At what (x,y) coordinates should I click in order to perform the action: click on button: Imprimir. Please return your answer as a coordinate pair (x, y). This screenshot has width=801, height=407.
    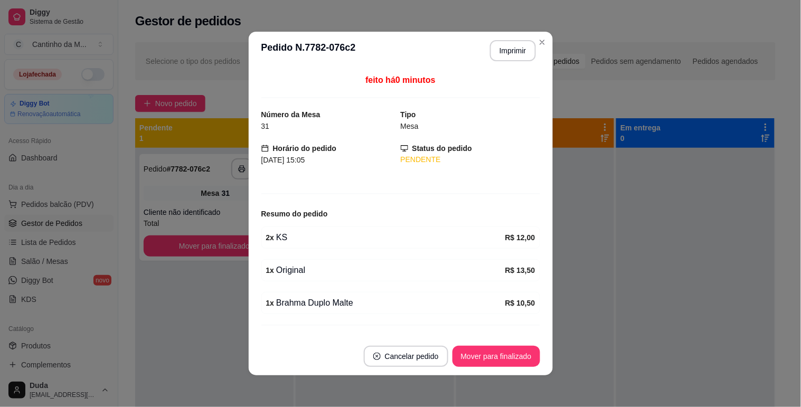
    Looking at the image, I should click on (513, 51).